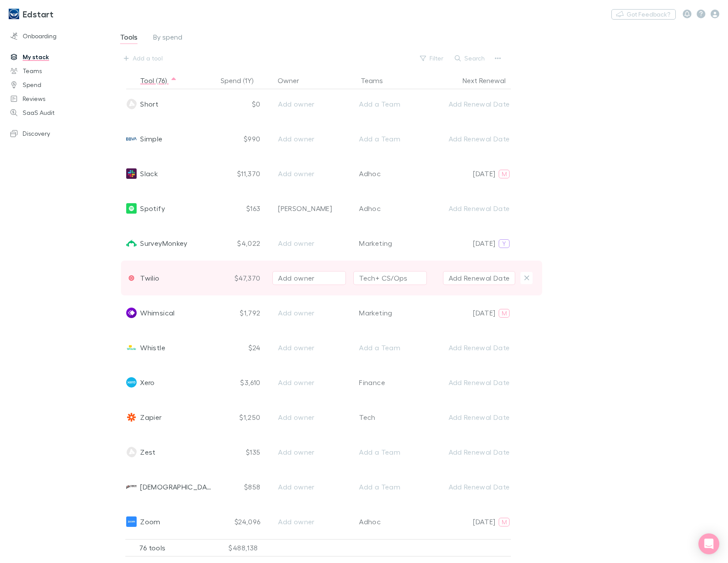 The height and width of the screenshot is (563, 728). What do you see at coordinates (151, 139) in the screenshot?
I see `span: Simple` at bounding box center [151, 139].